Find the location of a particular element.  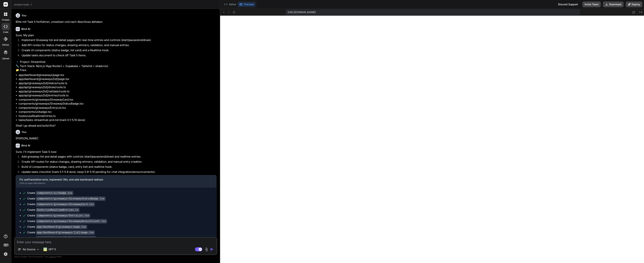

code: app/api/giveaways/[id]/status/route.ts is located at coordinates (66, 238).